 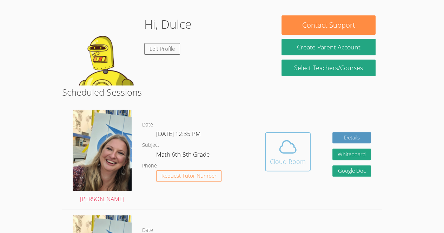 I want to click on button: Request Tutor Number, so click(x=189, y=176).